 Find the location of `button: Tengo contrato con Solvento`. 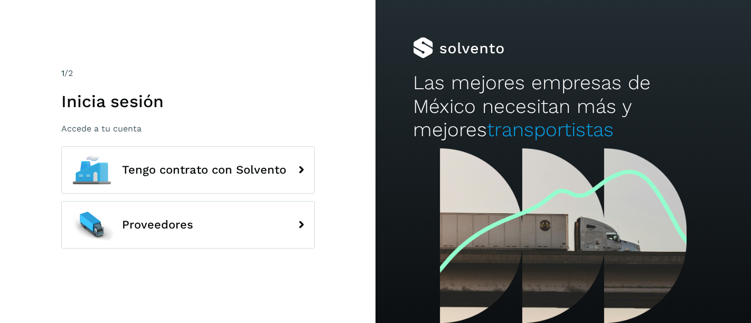

button: Tengo contrato con Solvento is located at coordinates (188, 170).